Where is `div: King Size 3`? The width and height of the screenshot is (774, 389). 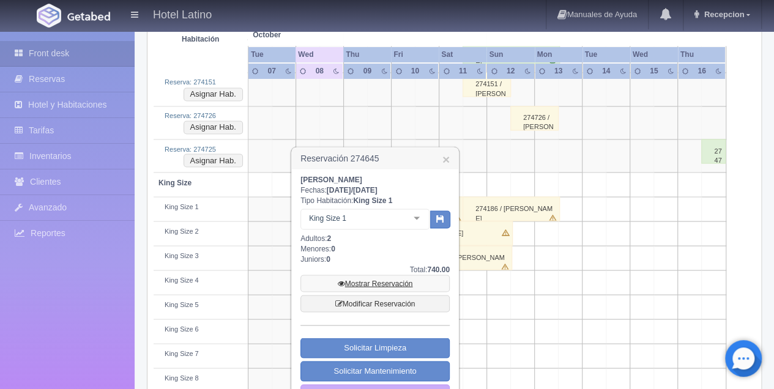
div: King Size 3 is located at coordinates (201, 256).